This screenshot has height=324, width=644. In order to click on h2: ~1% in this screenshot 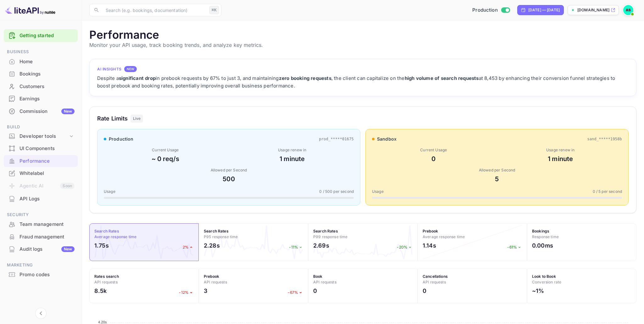, I will do `click(538, 291)`.